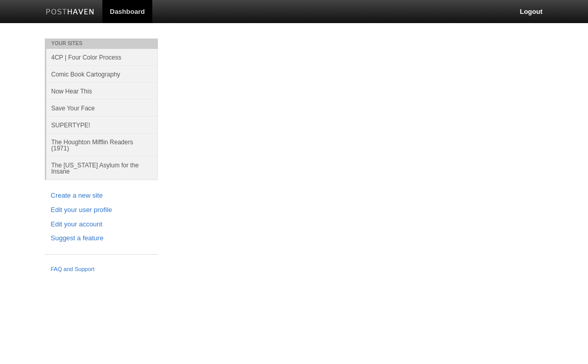 The width and height of the screenshot is (588, 364). What do you see at coordinates (101, 43) in the screenshot?
I see `li: Your Sites` at bounding box center [101, 43].